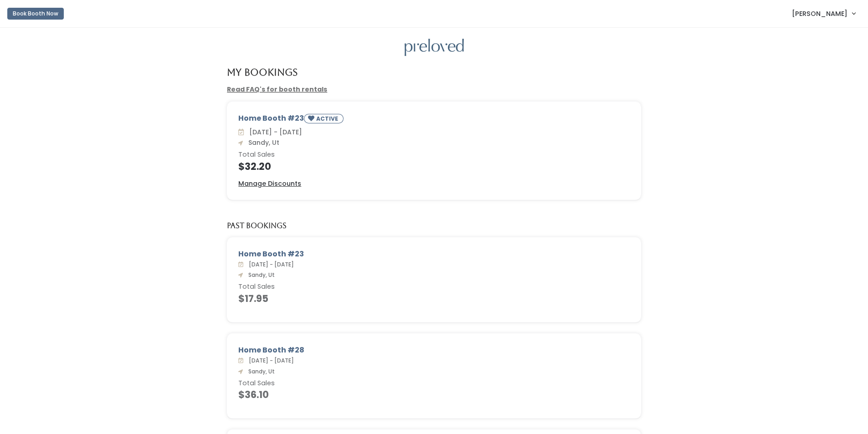 The image size is (868, 434). What do you see at coordinates (434, 47) in the screenshot?
I see `img: preloved logo` at bounding box center [434, 47].